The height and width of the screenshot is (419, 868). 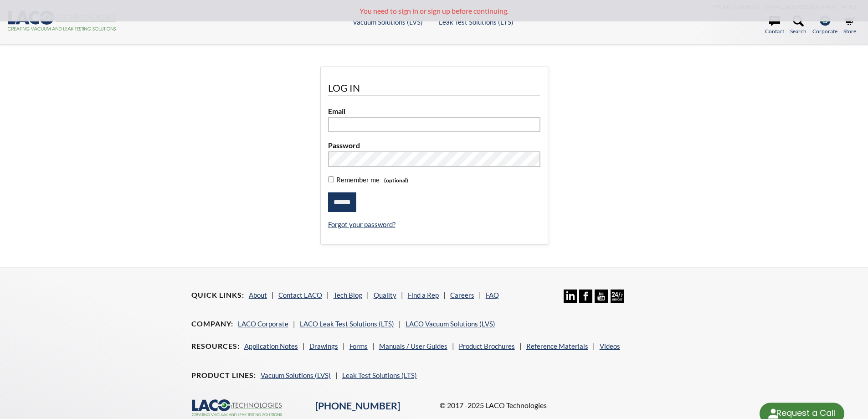 What do you see at coordinates (850, 26) in the screenshot?
I see `a: Store` at bounding box center [850, 26].